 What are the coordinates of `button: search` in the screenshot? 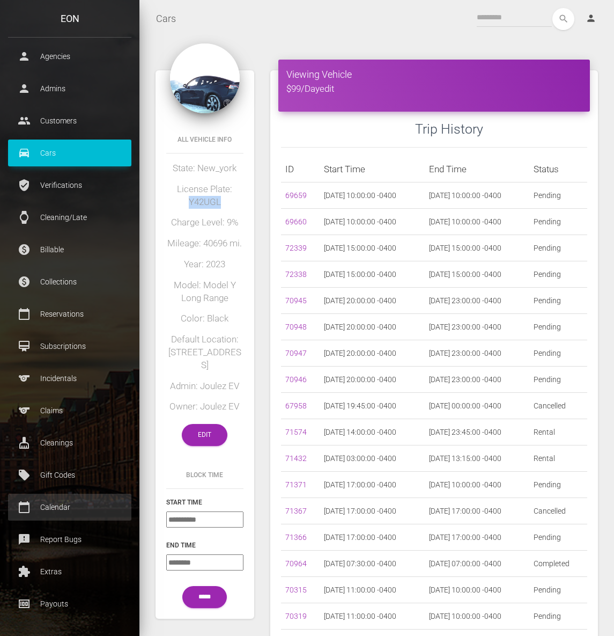 It's located at (563, 19).